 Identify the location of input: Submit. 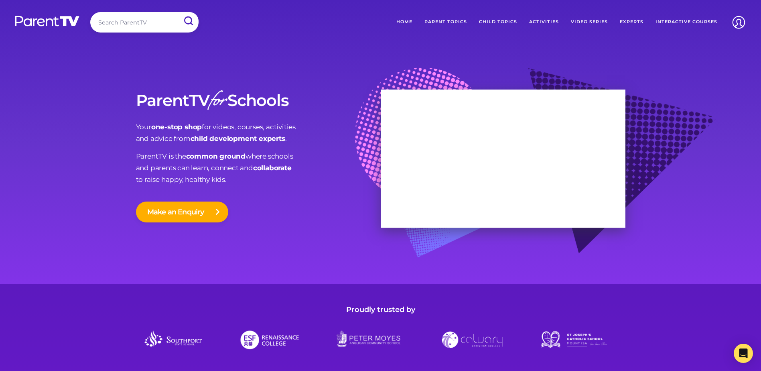
(188, 21).